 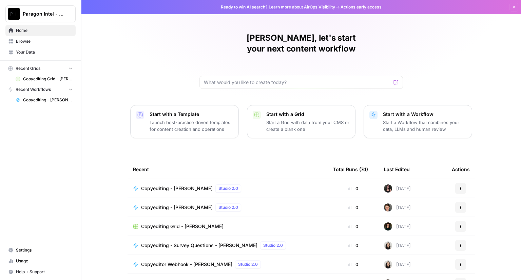 I want to click on button: Start with a WorkflowStart a Workflow that combines your data, LLMs and human review, so click(x=418, y=122).